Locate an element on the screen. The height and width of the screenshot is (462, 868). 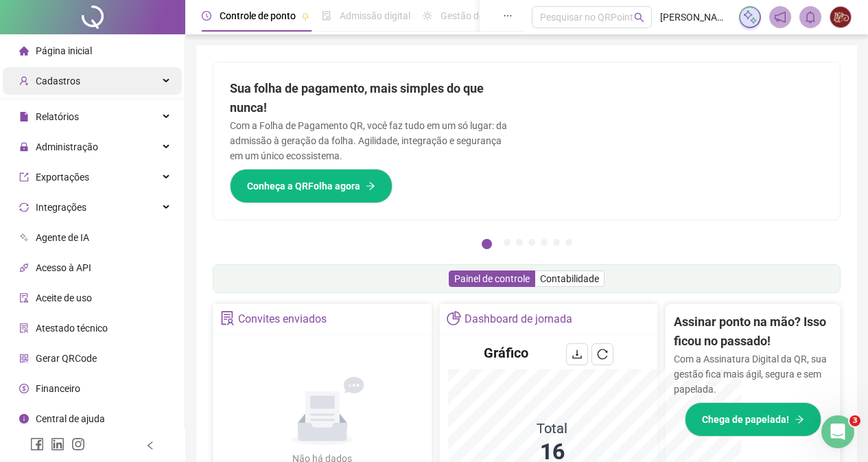
span: notification is located at coordinates (781, 17).